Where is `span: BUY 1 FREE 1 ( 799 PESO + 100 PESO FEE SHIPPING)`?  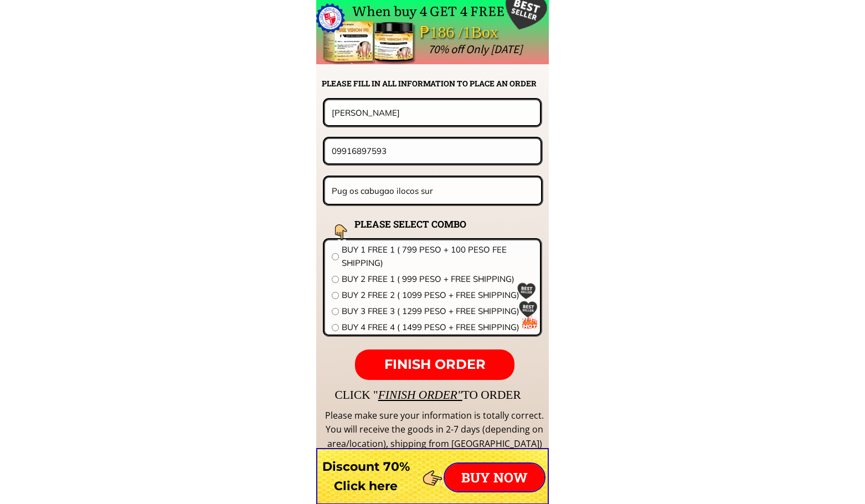
span: BUY 1 FREE 1 ( 799 PESO + 100 PESO FEE SHIPPING) is located at coordinates (438, 256).